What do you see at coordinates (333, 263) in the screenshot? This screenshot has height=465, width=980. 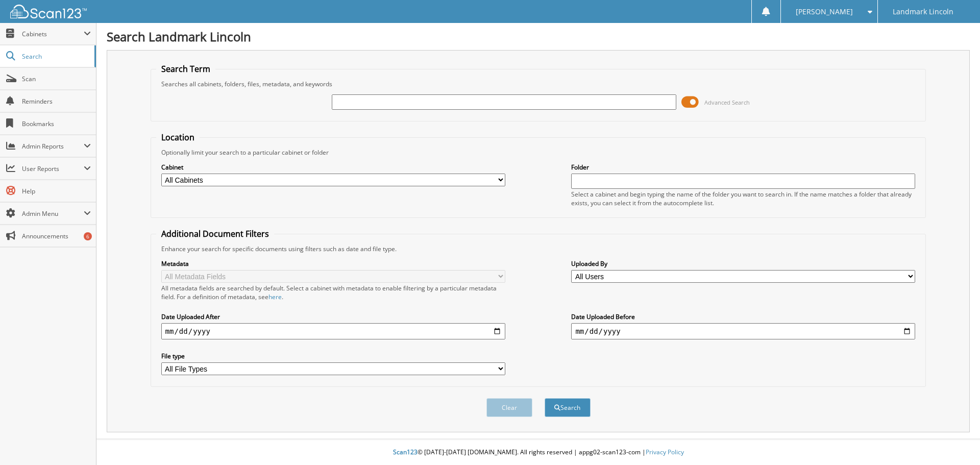 I see `label: Metadata` at bounding box center [333, 263].